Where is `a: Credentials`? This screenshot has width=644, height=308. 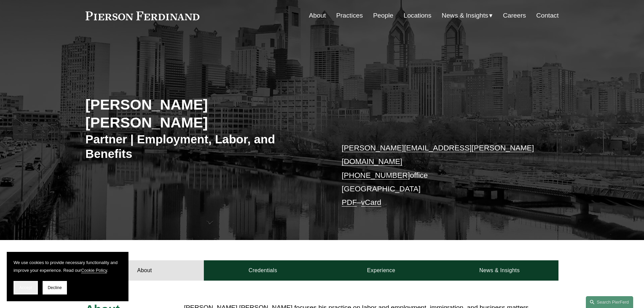
a: Credentials is located at coordinates (263, 271).